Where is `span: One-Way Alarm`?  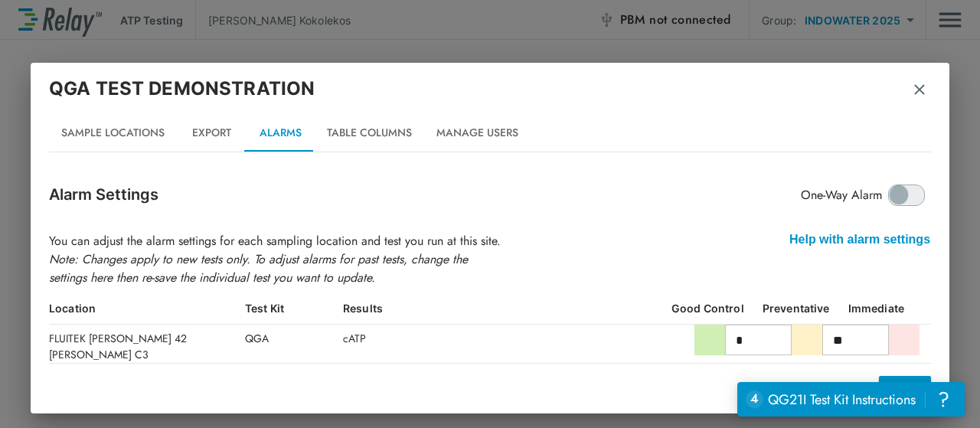 span: One-Way Alarm is located at coordinates (841, 195).